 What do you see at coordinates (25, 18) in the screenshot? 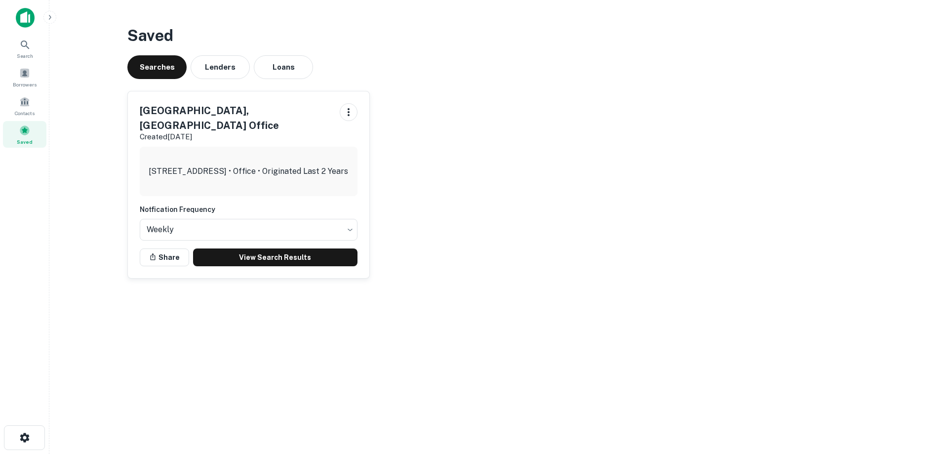
I see `img: capitalize-icon.png` at bounding box center [25, 18].